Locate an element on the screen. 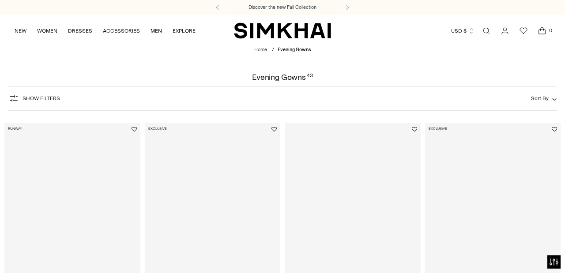 This screenshot has height=273, width=565. a: Open cart modal is located at coordinates (543, 31).